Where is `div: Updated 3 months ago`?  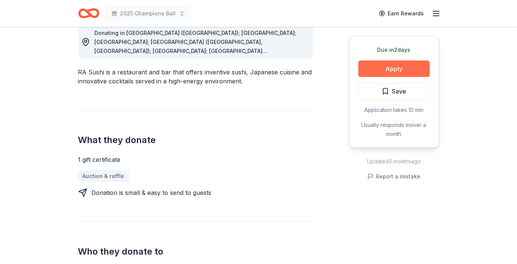
div: Updated 3 months ago is located at coordinates (394, 162).